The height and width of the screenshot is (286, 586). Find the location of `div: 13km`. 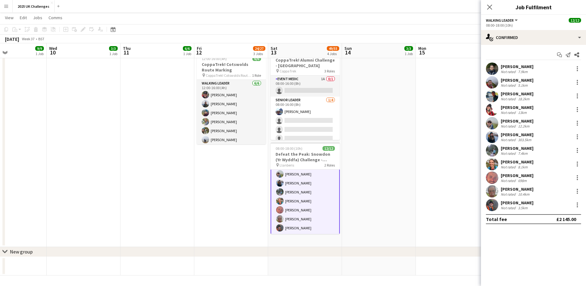

div: 13km is located at coordinates (523, 112).